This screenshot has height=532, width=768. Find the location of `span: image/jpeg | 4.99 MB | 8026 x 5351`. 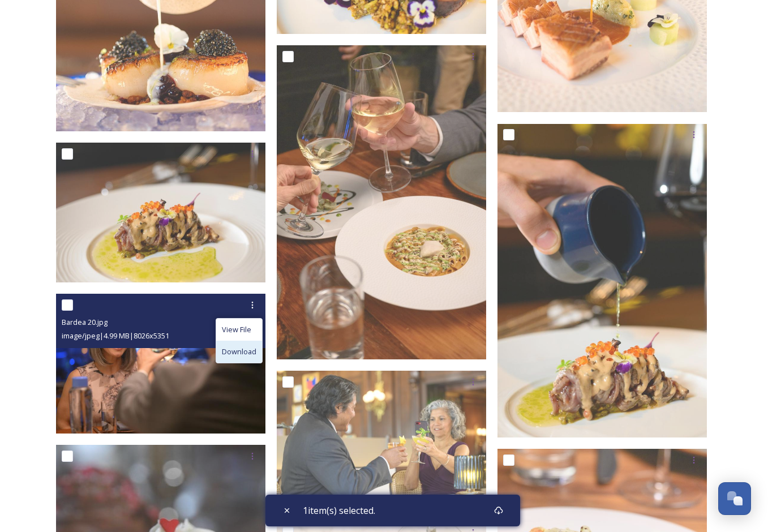

span: image/jpeg | 4.99 MB | 8026 x 5351 is located at coordinates (115, 335).